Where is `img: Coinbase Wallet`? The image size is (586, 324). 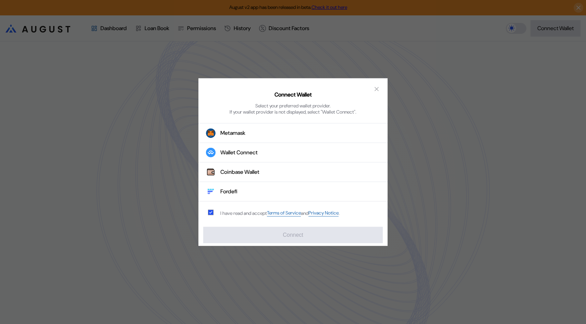 img: Coinbase Wallet is located at coordinates (211, 172).